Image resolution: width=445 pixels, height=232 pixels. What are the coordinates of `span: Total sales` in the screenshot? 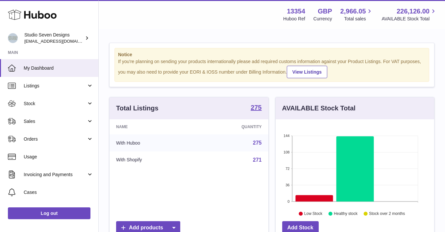 It's located at (358, 19).